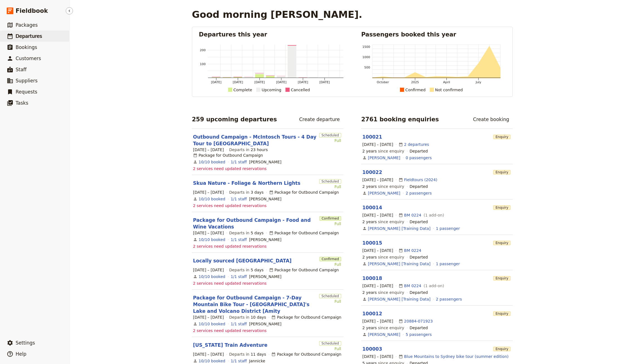  I want to click on span: Tasks, so click(22, 103).